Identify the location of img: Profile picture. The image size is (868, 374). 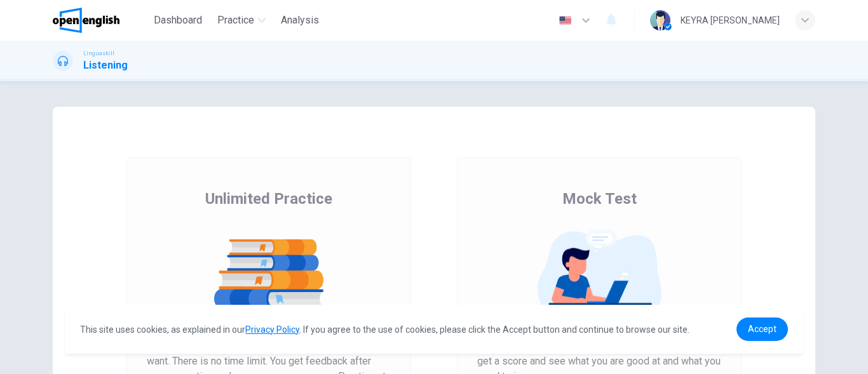
(660, 20).